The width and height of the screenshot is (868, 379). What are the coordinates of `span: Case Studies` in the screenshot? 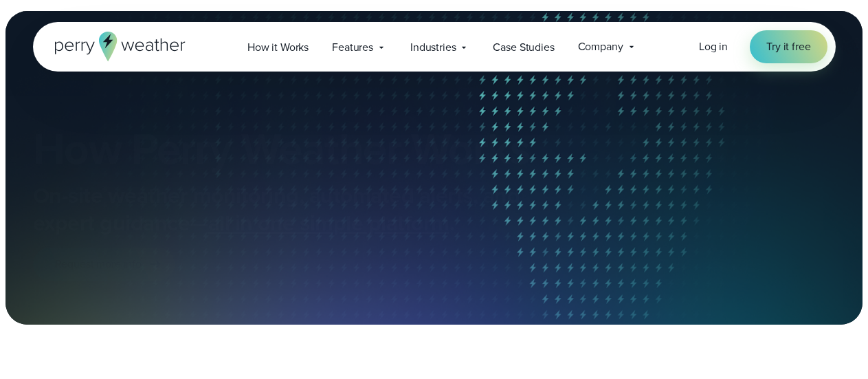 It's located at (523, 47).